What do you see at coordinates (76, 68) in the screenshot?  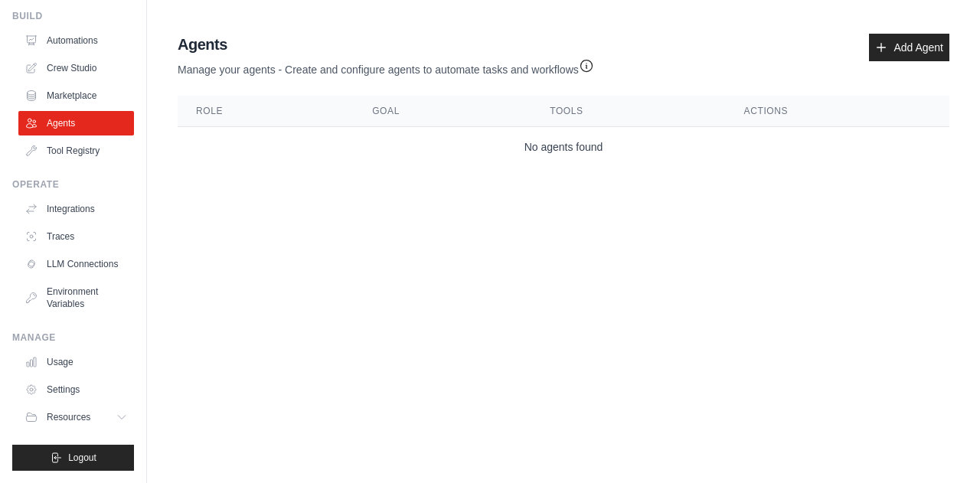 I see `a: Crew Studio` at bounding box center [76, 68].